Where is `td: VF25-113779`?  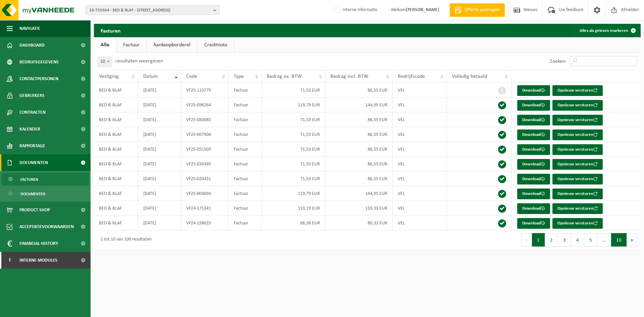 td: VF25-113779 is located at coordinates (205, 90).